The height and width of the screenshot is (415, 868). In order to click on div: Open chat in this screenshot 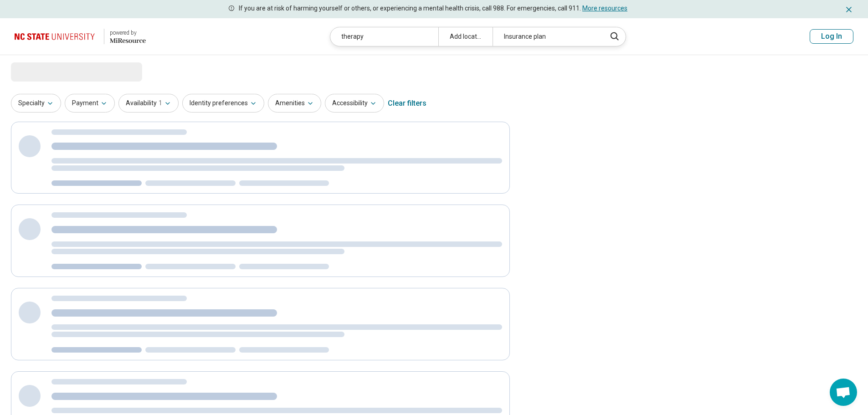, I will do `click(843, 392)`.